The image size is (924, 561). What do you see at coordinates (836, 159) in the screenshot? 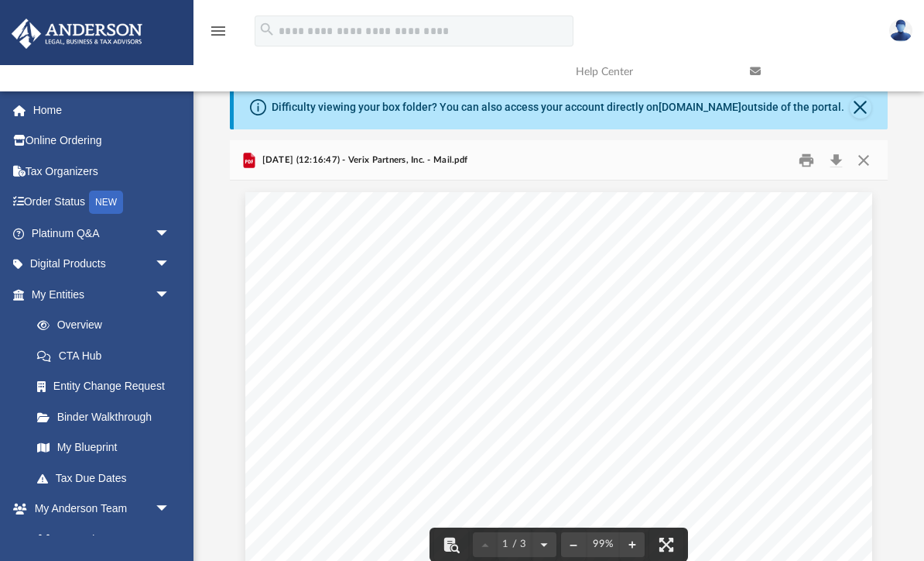
I see `button: Download` at bounding box center [836, 159].